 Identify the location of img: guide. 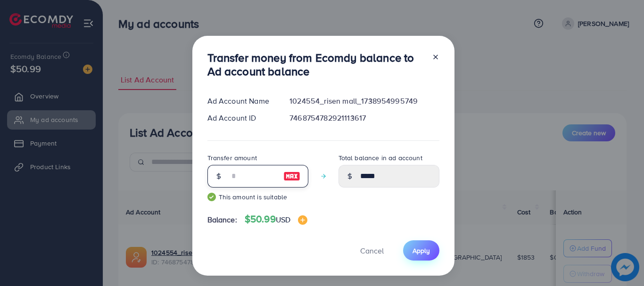
(212, 197).